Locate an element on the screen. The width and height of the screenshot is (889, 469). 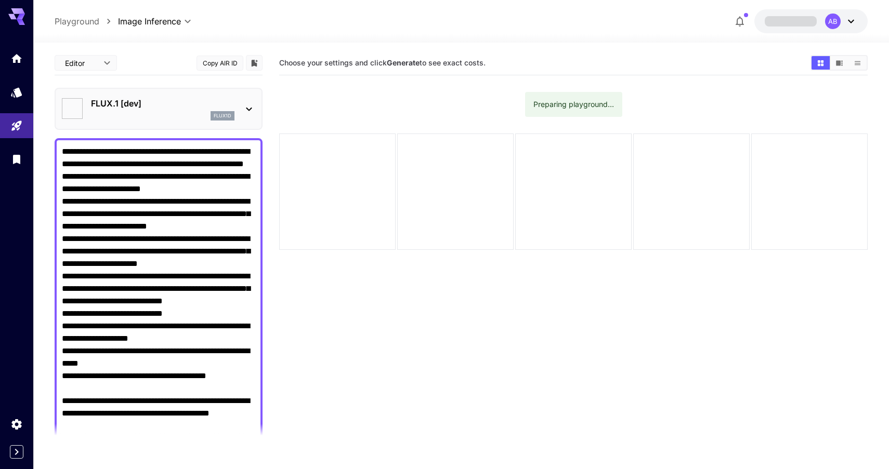
div: Preparing playground... is located at coordinates (573, 104).